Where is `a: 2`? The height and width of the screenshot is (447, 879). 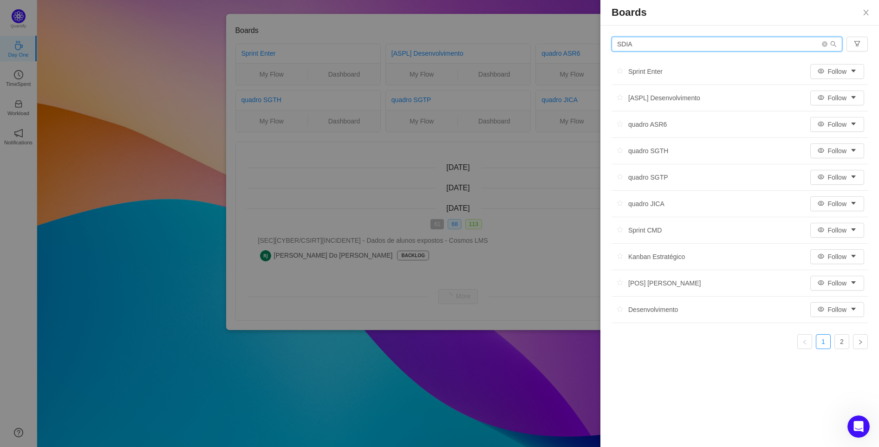 a: 2 is located at coordinates (842, 342).